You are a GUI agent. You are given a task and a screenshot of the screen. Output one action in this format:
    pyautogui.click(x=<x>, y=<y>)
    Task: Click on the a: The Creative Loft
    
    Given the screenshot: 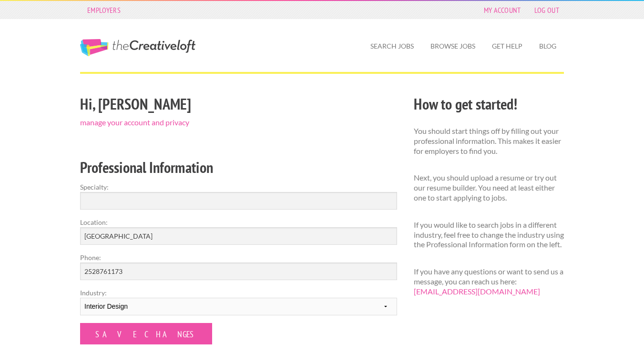 What is the action you would take?
    pyautogui.click(x=138, y=48)
    